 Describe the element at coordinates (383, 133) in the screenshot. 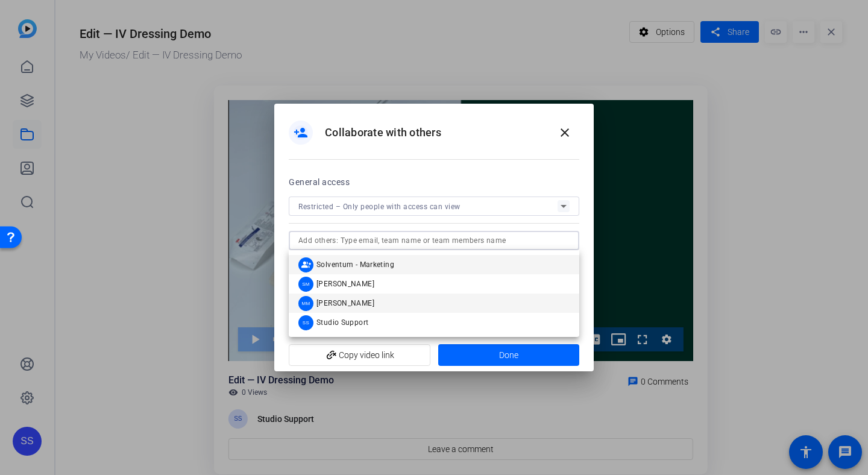

I see `h1: Collaborate with others` at that location.